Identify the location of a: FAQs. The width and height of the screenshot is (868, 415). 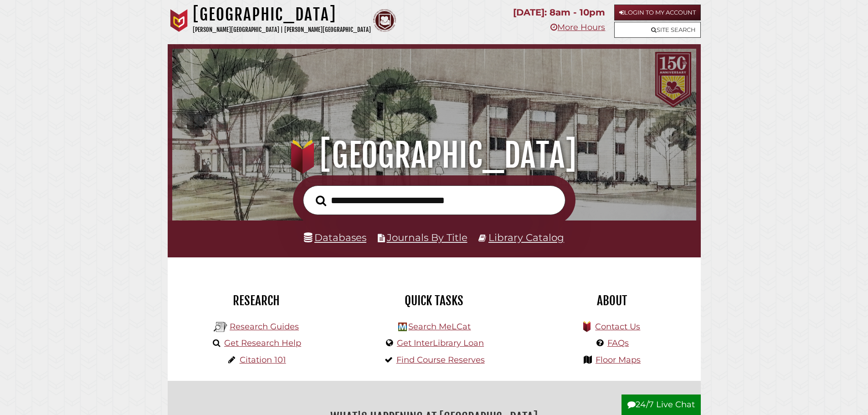
(618, 344).